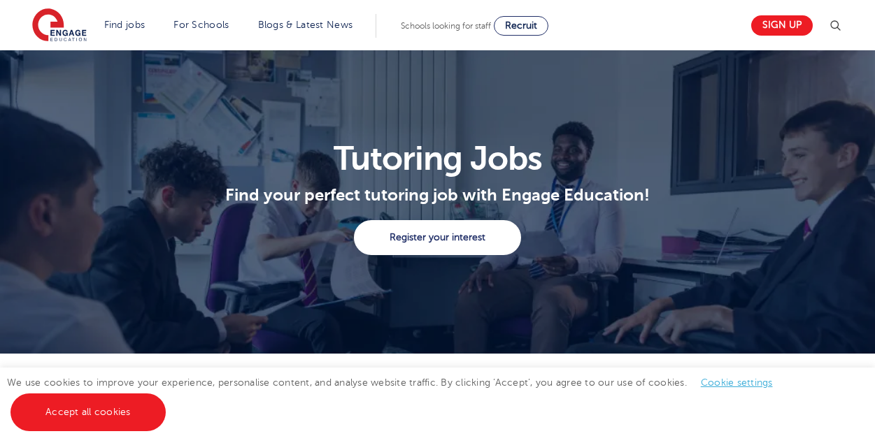  I want to click on a: Recruit, so click(521, 26).